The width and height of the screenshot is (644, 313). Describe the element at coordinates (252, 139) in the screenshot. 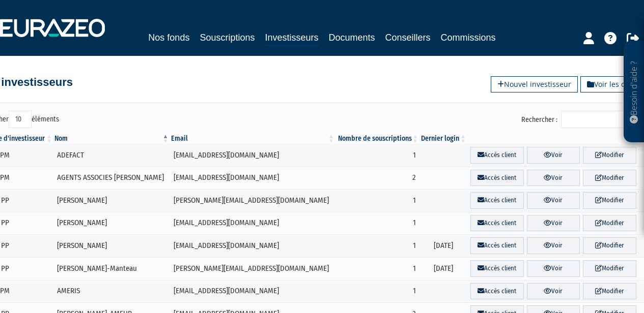

I see `th: Email : activer pour trier la colonne par ordre croissant` at that location.